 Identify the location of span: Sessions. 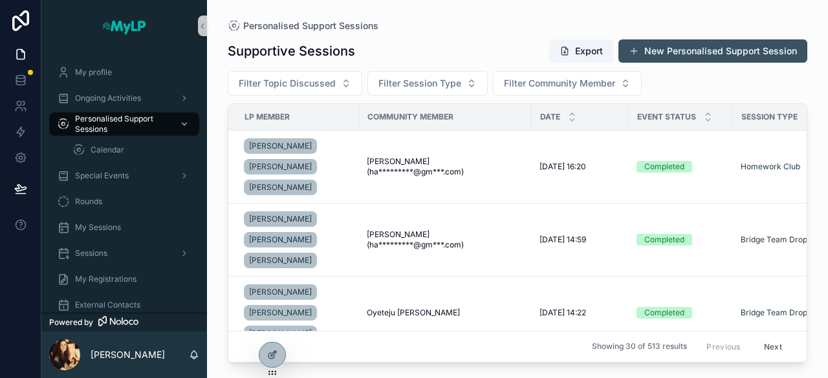
(91, 253).